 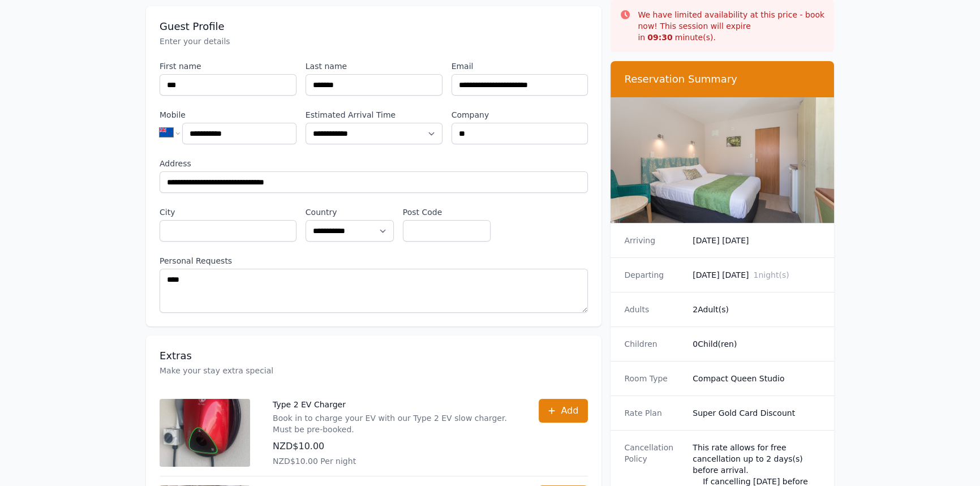 I want to click on label: Personal Requests, so click(x=373, y=261).